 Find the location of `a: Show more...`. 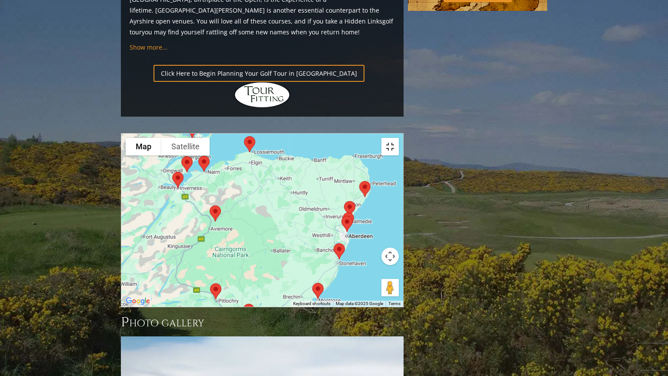

a: Show more... is located at coordinates (148, 47).